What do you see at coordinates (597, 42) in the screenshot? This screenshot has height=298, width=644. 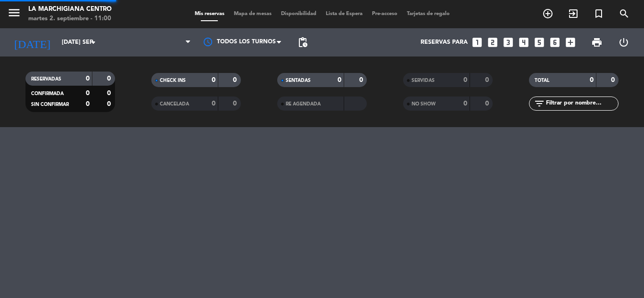 I see `span: print` at bounding box center [597, 42].